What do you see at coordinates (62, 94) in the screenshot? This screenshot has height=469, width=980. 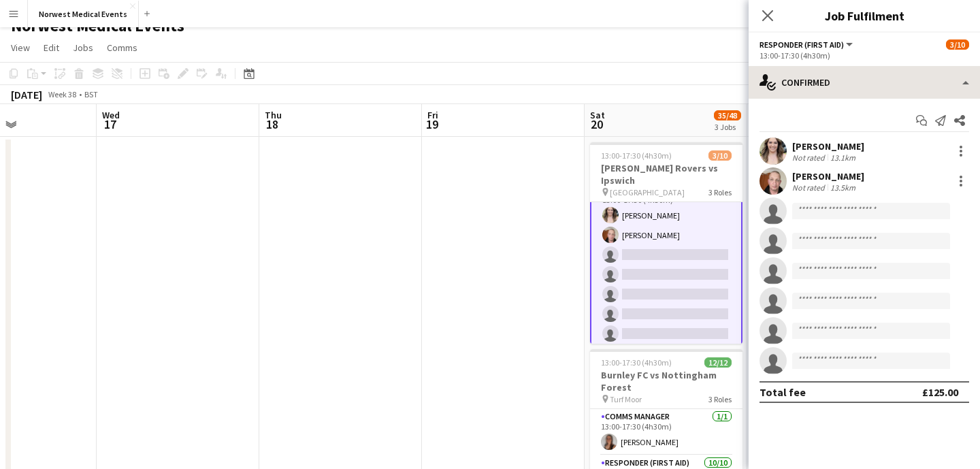 I see `span: Week 38` at bounding box center [62, 94].